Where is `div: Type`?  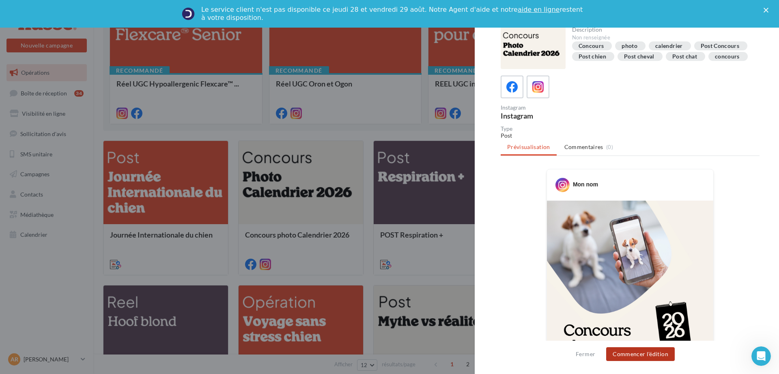
div: Type is located at coordinates (630, 129).